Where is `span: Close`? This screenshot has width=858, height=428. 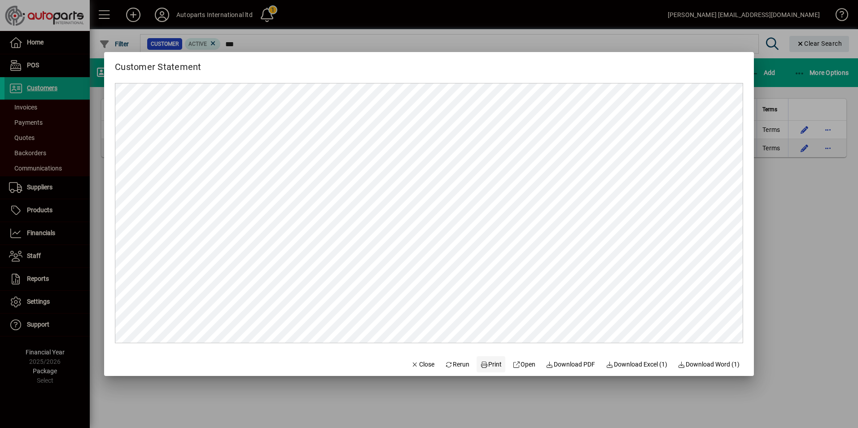
span: Close is located at coordinates (423, 365).